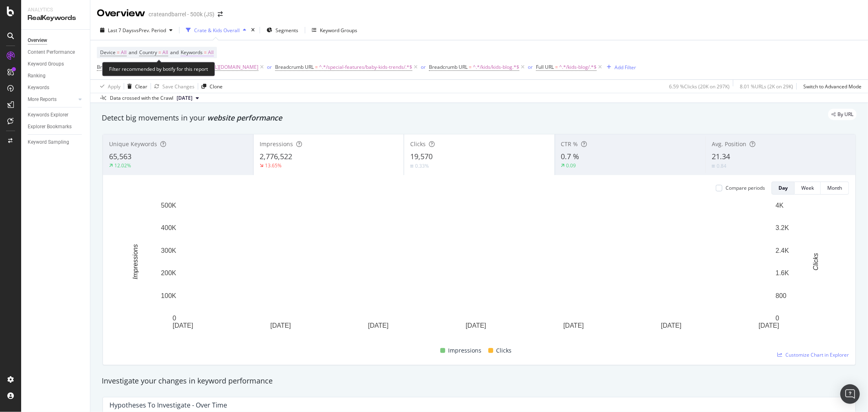  Describe the element at coordinates (781, 296) in the screenshot. I see `text: 800` at that location.